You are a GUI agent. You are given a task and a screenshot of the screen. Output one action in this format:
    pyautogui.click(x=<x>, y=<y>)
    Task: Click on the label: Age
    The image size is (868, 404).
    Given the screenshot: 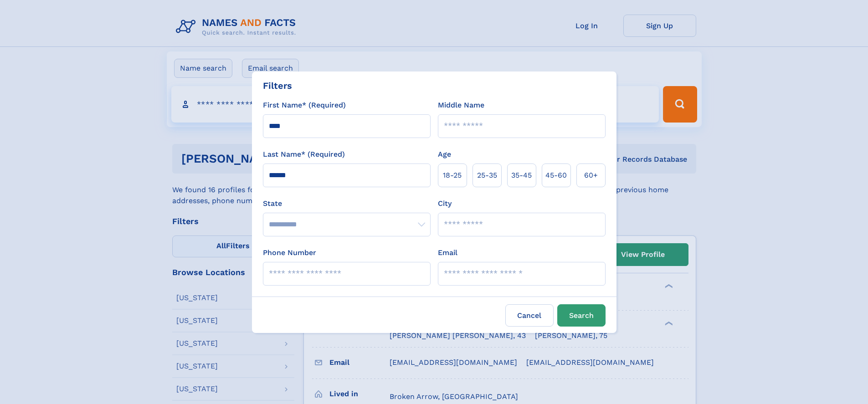 What is the action you would take?
    pyautogui.click(x=444, y=154)
    